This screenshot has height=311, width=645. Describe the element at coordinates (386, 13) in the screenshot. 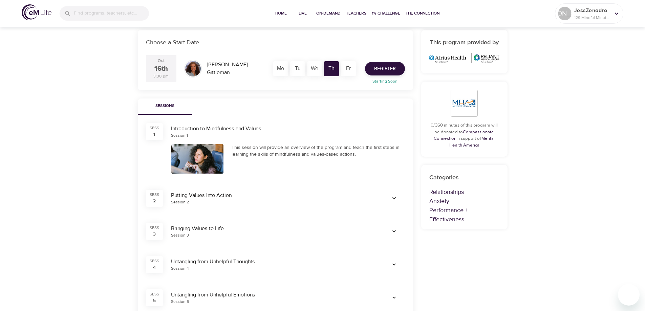

I see `span: 1% Challenge` at that location.